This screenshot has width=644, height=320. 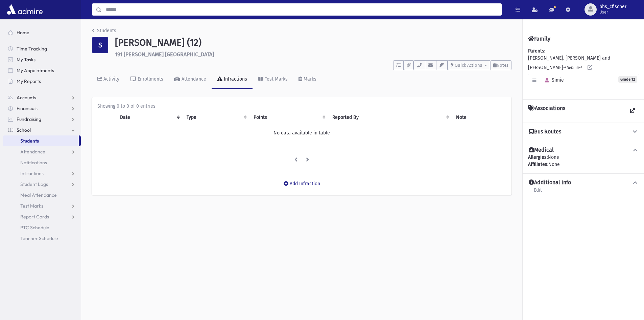 I want to click on span: bhs_cfischer, so click(x=613, y=6).